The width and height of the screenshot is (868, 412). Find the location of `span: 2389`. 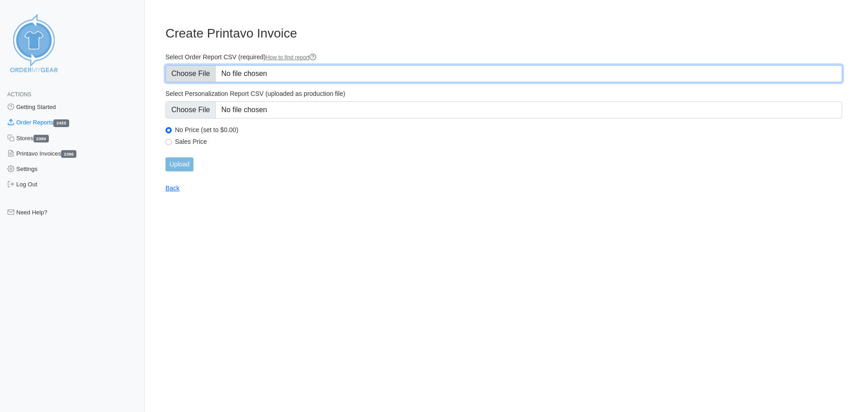

span: 2389 is located at coordinates (41, 139).